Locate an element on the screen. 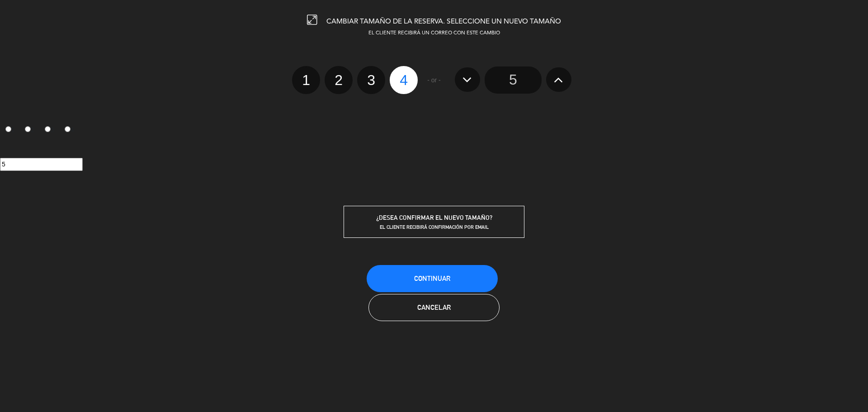 Image resolution: width=868 pixels, height=412 pixels. span: EL CLIENTE RECIBIRÁ UN CORREO CON ESTE CAMBIO is located at coordinates (434, 33).